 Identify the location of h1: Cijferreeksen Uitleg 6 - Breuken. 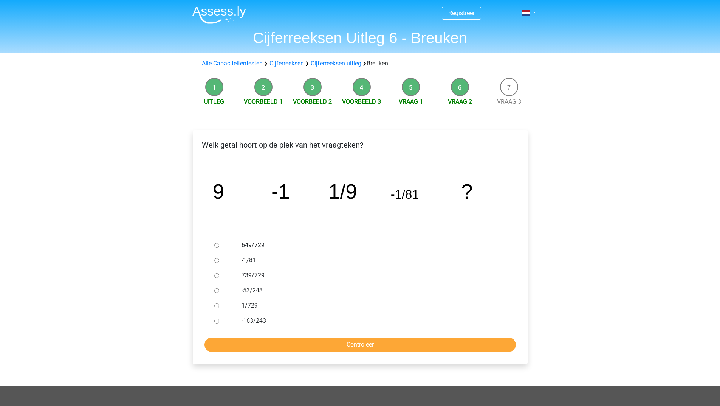
(360, 38).